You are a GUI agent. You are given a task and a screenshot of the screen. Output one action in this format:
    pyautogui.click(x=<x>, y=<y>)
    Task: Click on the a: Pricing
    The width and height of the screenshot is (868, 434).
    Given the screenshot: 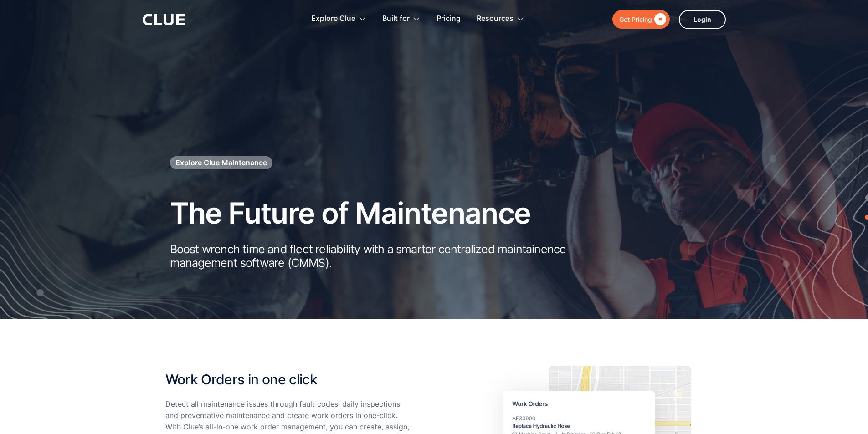 What is the action you would take?
    pyautogui.click(x=448, y=19)
    